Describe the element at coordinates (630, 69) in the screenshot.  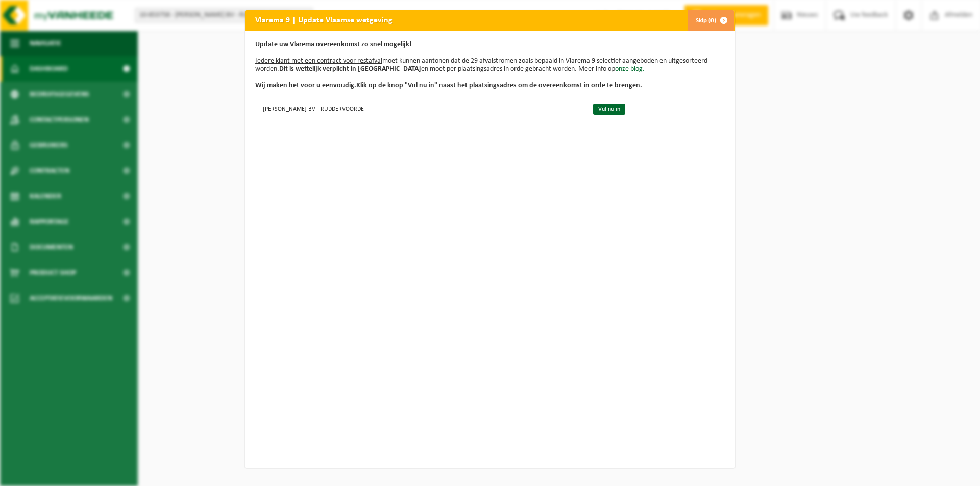
I see `a: onze blog.` at that location.